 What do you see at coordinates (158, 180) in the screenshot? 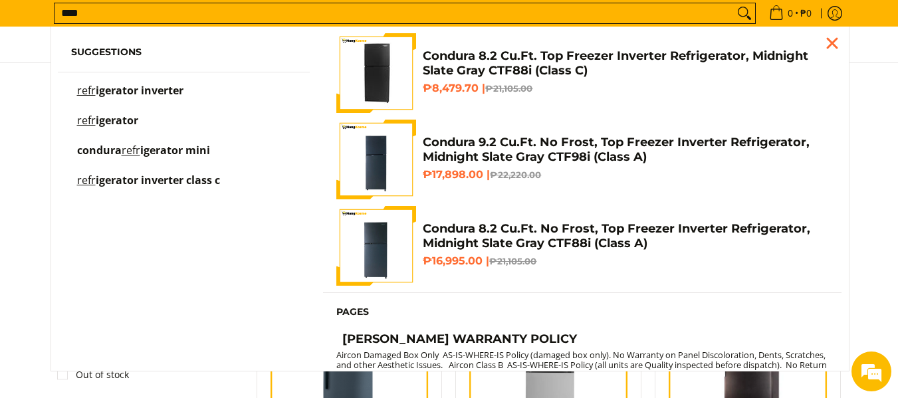
I see `span: igerator inverter class c` at bounding box center [158, 180].